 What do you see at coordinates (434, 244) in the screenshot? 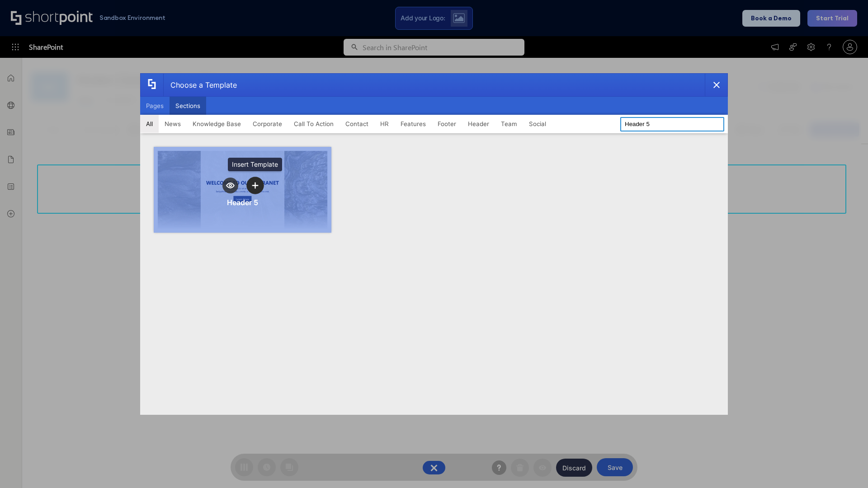
I see `div: template selector` at bounding box center [434, 244].